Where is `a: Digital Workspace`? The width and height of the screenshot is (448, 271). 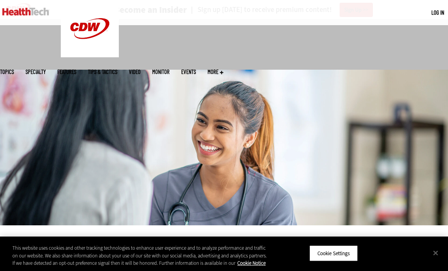 a: Digital Workspace is located at coordinates (38, 239).